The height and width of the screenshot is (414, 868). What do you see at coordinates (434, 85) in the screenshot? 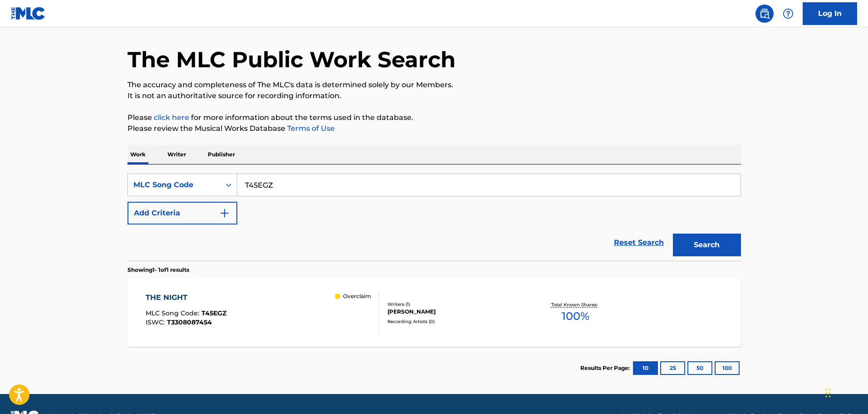
I see `p: The accuracy and completeness of The MLC's data is determined solely by our Members.` at bounding box center [434, 85].